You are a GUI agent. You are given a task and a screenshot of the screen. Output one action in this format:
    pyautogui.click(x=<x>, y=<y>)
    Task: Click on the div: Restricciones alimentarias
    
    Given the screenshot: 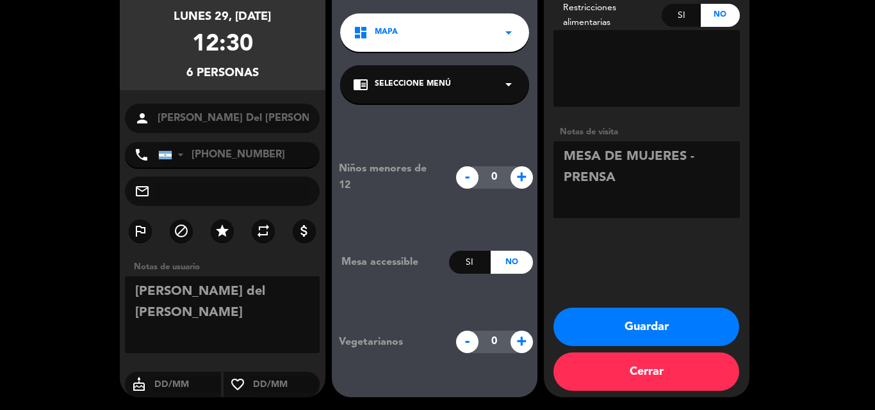 What is the action you would take?
    pyautogui.click(x=608, y=15)
    